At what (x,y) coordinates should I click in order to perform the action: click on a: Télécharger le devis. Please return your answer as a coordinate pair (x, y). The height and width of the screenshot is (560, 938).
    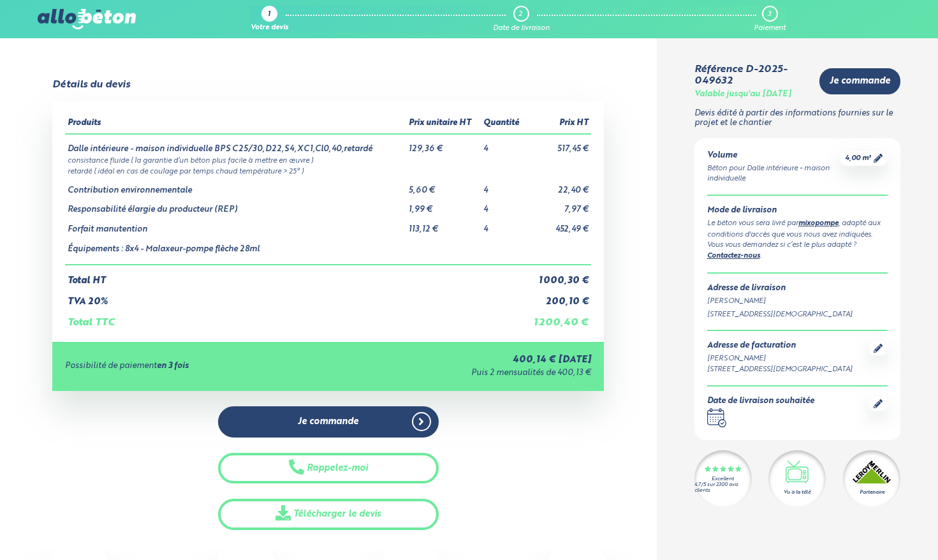
    Looking at the image, I should click on (328, 514).